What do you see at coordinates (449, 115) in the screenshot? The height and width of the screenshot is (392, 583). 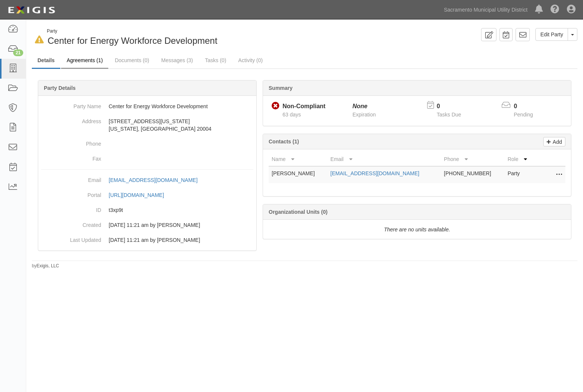 I see `span: Tasks Due` at bounding box center [449, 115].